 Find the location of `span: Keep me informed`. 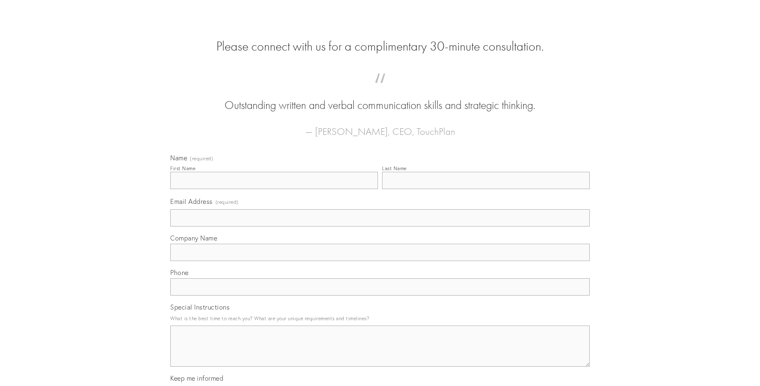

span: Keep me informed is located at coordinates (197, 378).